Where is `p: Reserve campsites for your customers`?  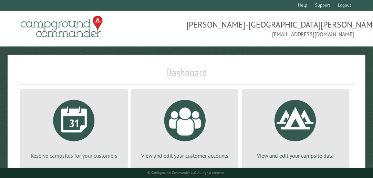 p: Reserve campsites for your customers is located at coordinates (74, 156).